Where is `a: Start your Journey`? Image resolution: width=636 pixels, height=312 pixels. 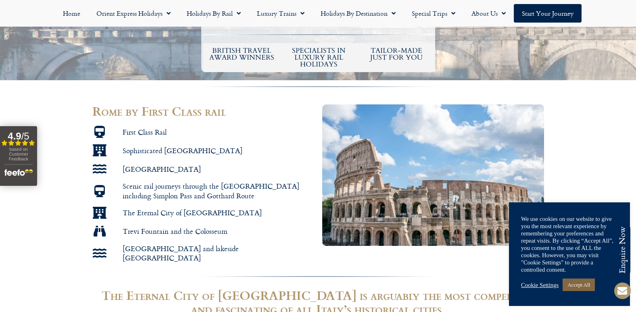 a: Start your Journey is located at coordinates (547, 13).